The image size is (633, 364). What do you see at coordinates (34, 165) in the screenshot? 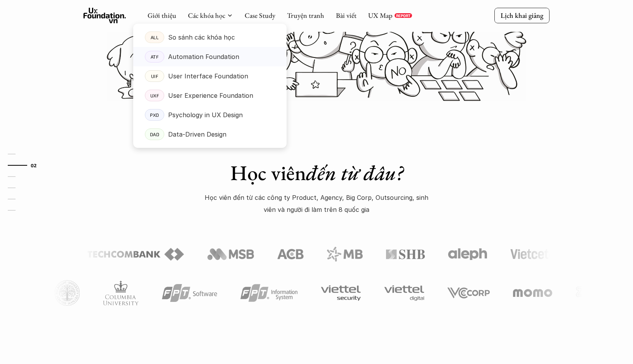
I see `strong: 02` at bounding box center [34, 165].